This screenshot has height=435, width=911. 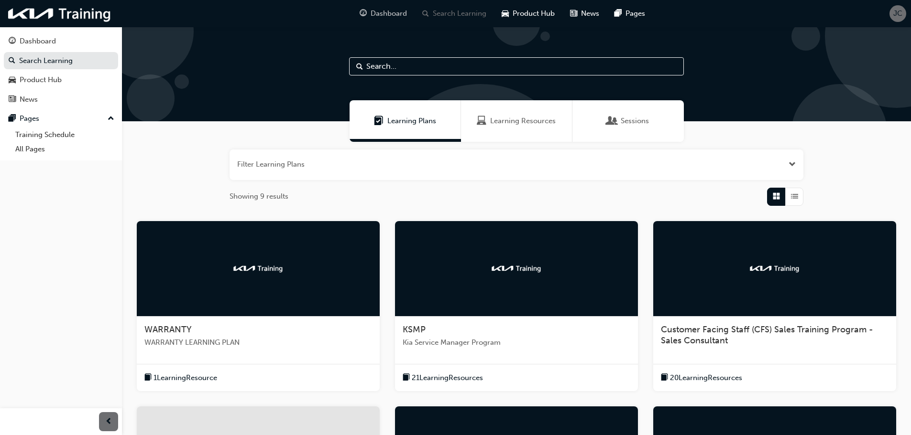 What do you see at coordinates (794, 196) in the screenshot?
I see `span: List` at bounding box center [794, 196].